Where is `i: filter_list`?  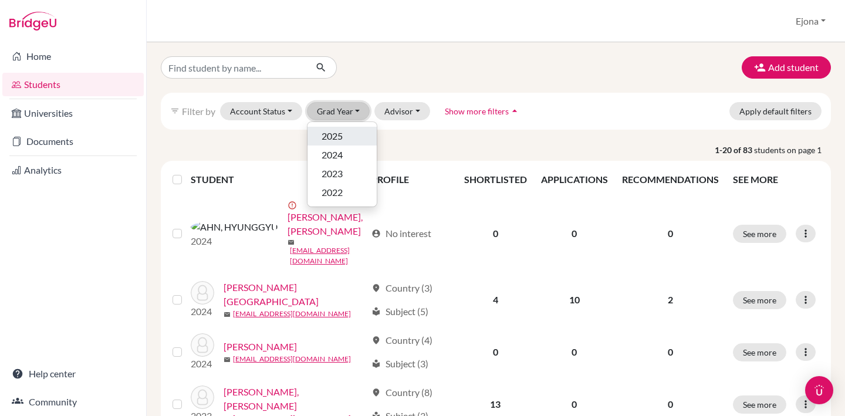 i: filter_list is located at coordinates (175, 111).